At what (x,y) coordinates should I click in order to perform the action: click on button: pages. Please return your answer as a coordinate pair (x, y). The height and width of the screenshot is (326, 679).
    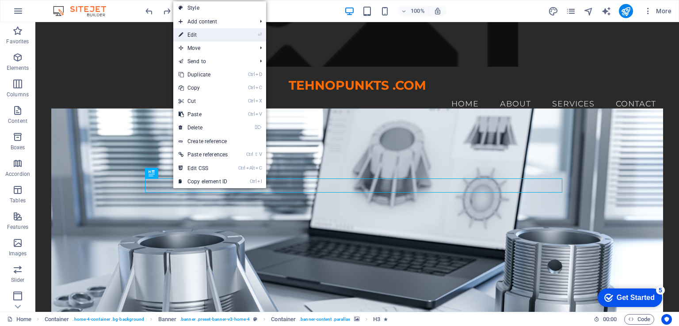
    Looking at the image, I should click on (571, 11).